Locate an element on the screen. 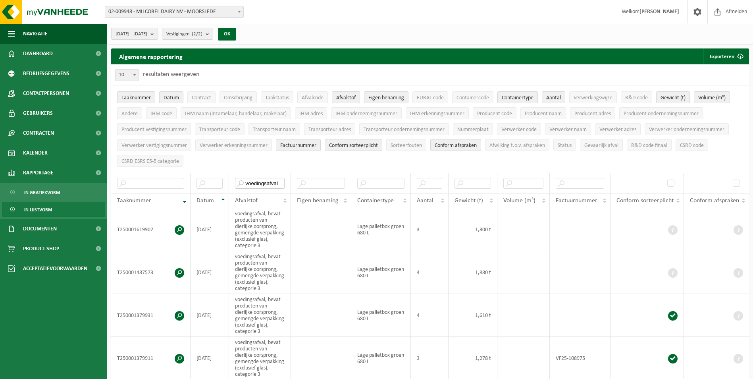 The height and width of the screenshot is (379, 753). button: AfvalstofAfvalstof: Activate to sort is located at coordinates (346, 97).